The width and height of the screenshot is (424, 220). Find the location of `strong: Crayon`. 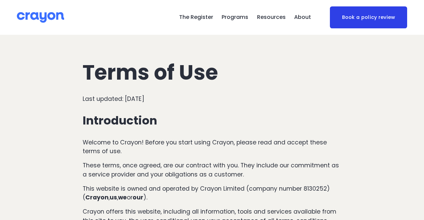

strong: Crayon is located at coordinates (97, 197).